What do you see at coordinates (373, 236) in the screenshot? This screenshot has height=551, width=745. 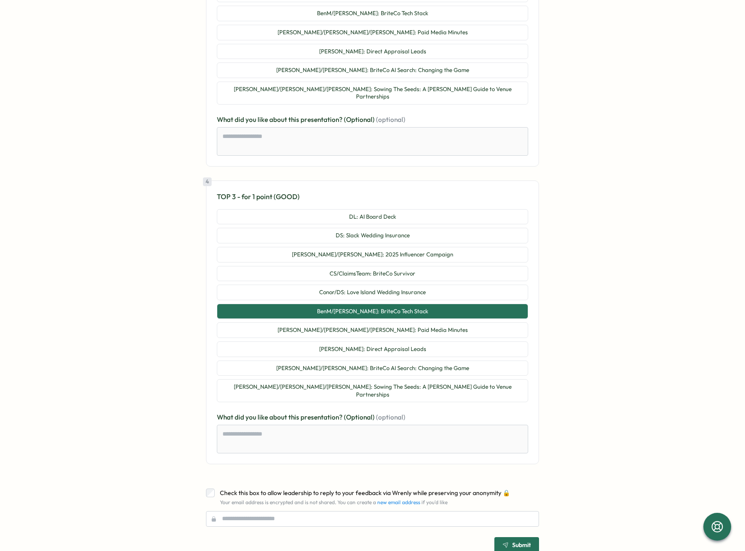 I see `button: DS: Slack Wedding Insurance` at bounding box center [373, 236].